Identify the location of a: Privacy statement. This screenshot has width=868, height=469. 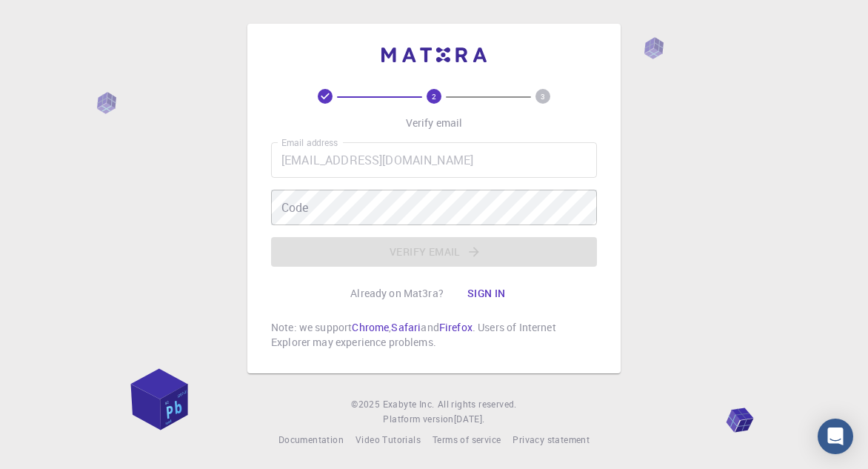
(551, 440).